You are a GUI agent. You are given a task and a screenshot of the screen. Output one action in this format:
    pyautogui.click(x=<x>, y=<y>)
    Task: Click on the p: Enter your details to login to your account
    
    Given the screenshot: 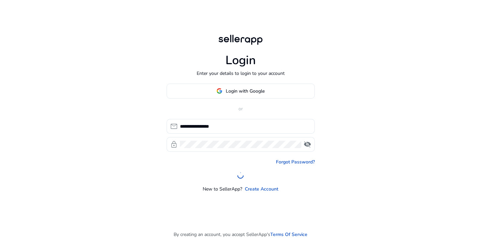 What is the action you would take?
    pyautogui.click(x=241, y=73)
    